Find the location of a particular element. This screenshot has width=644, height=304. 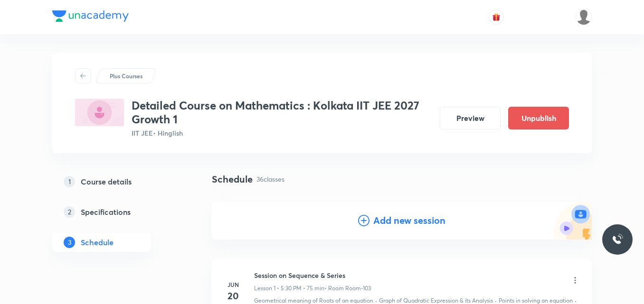

h5: Schedule is located at coordinates (97, 242).